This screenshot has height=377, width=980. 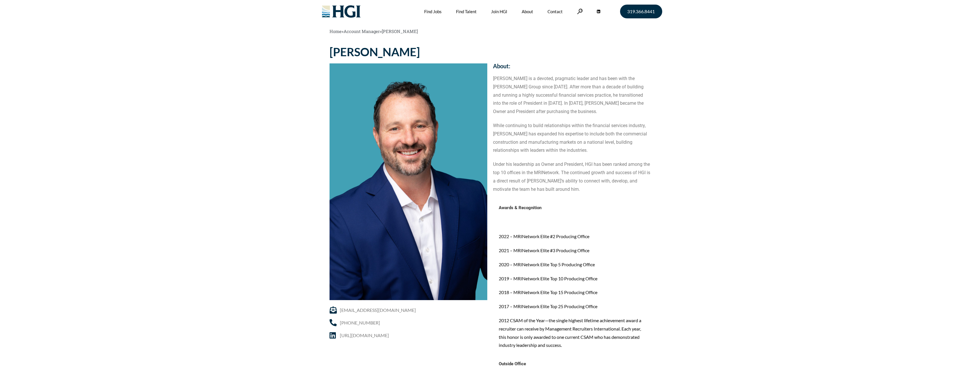 I want to click on a: Account Manager, so click(x=361, y=31).